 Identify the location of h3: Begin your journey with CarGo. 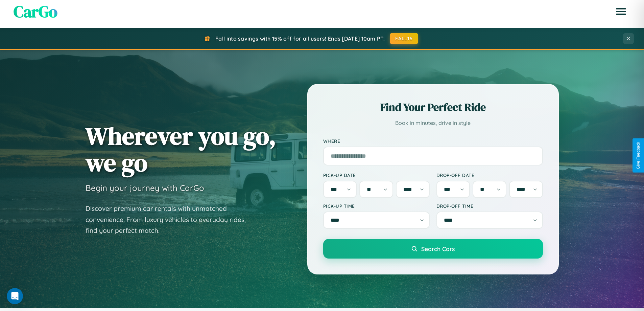
(145, 188).